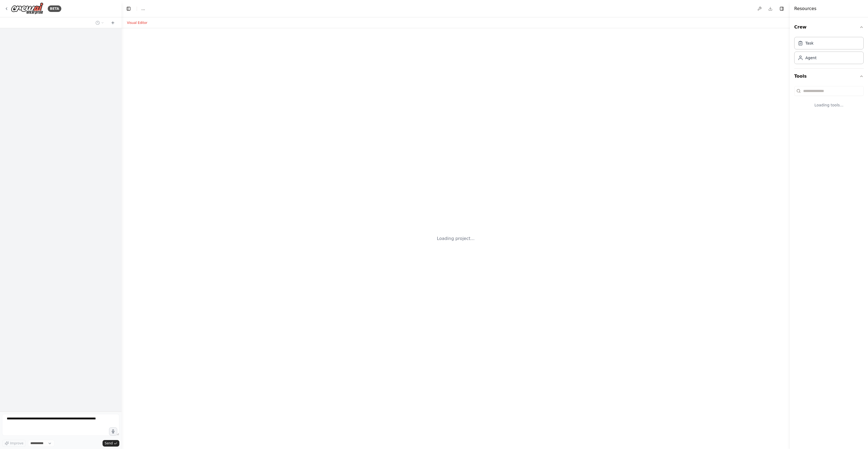 This screenshot has height=449, width=868. I want to click on button: Click to speak your automation idea, so click(113, 431).